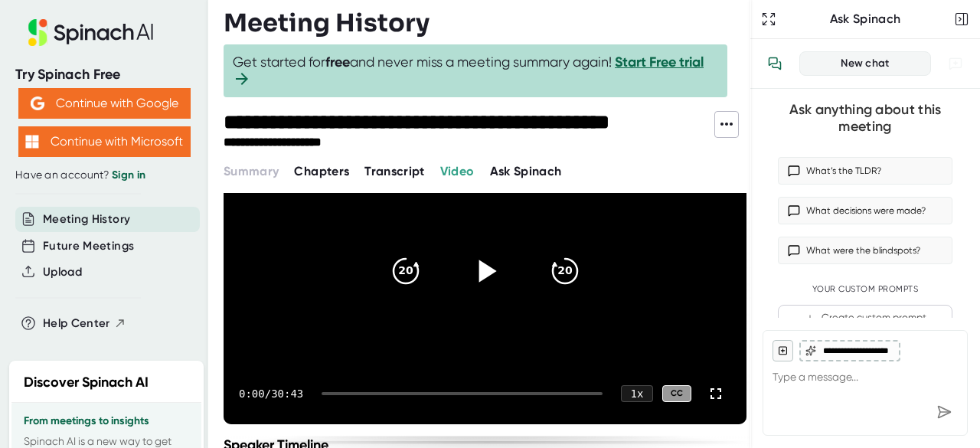 This screenshot has height=448, width=980. I want to click on button: Video, so click(457, 172).